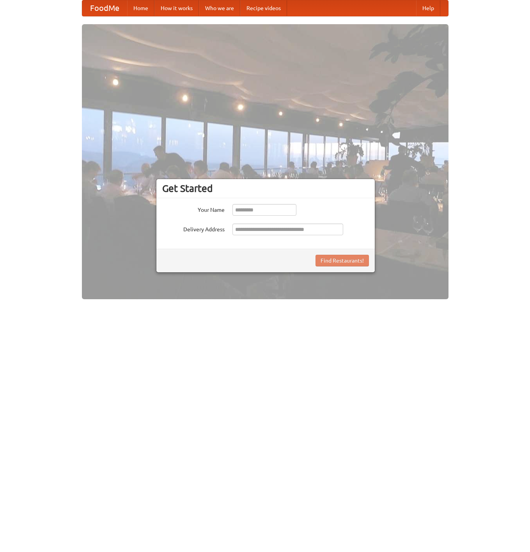 The image size is (530, 552). What do you see at coordinates (220, 8) in the screenshot?
I see `a: Who we are` at bounding box center [220, 8].